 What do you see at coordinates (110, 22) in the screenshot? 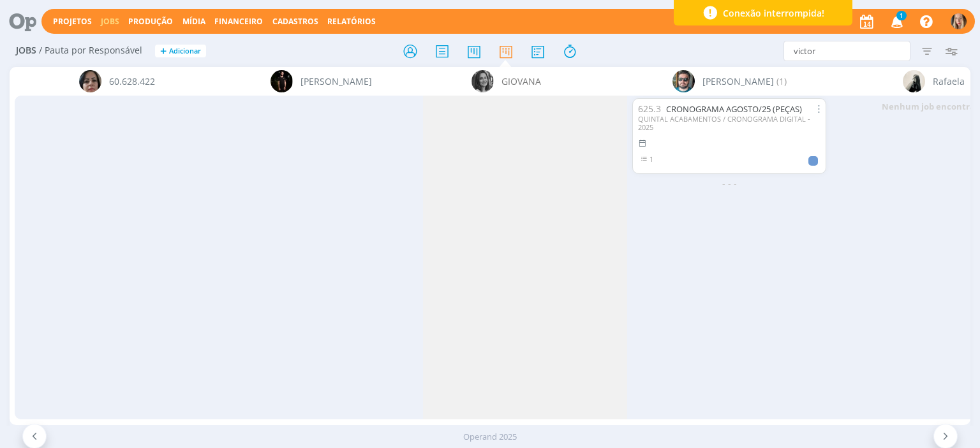
I see `button: Jobs` at bounding box center [110, 22].